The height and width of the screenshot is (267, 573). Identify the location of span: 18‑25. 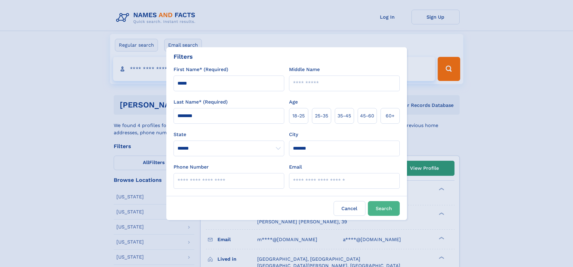
(298, 116).